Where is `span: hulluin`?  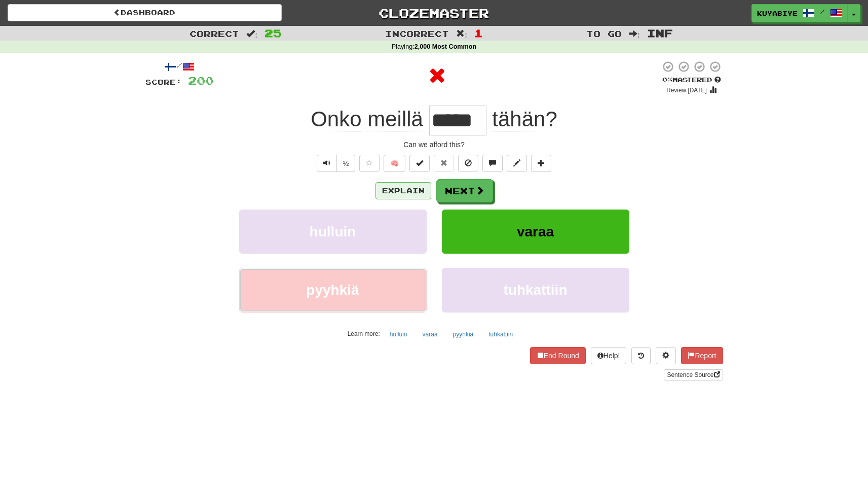 span: hulluin is located at coordinates (333, 231).